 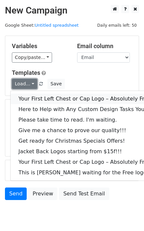 I want to click on div: Chat Widget, so click(x=127, y=215).